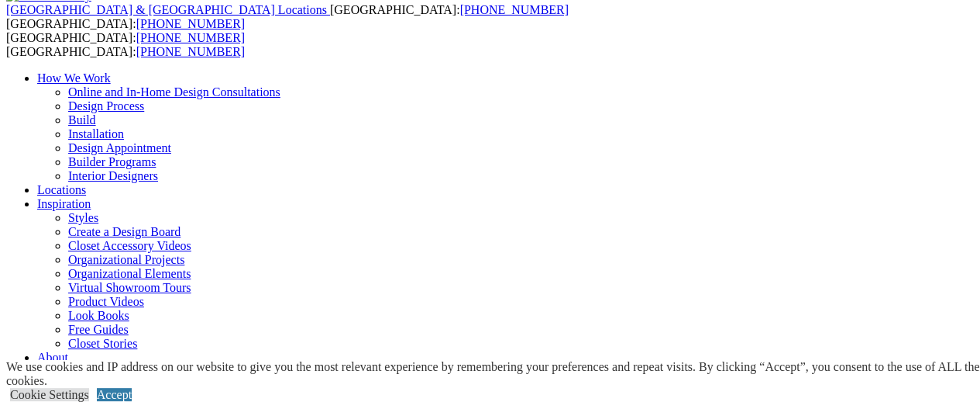 This screenshot has height=402, width=980. What do you see at coordinates (73, 77) in the screenshot?
I see `a: How We Work` at bounding box center [73, 77].